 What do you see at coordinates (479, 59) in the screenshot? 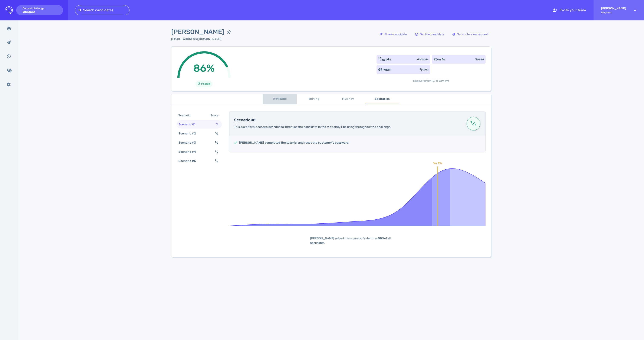
I see `div: Speed` at bounding box center [479, 59].